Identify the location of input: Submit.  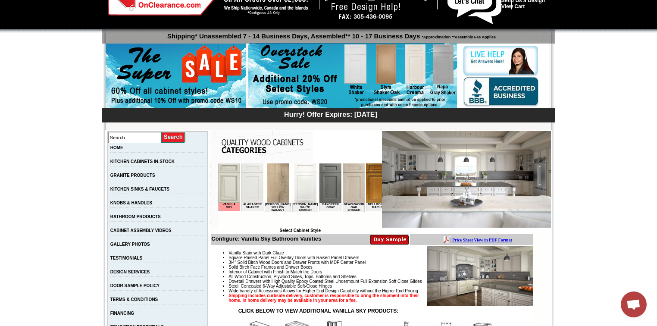
(173, 137).